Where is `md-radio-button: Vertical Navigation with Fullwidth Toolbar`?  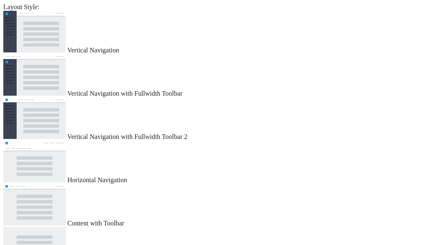 md-radio-button: Vertical Navigation with Fullwidth Toolbar is located at coordinates (213, 76).